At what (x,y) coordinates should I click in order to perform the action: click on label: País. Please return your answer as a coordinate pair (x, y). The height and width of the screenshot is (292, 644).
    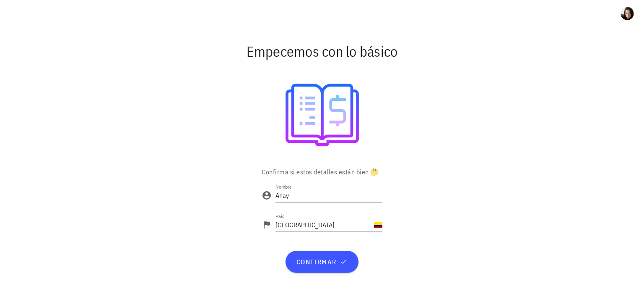
    Looking at the image, I should click on (280, 216).